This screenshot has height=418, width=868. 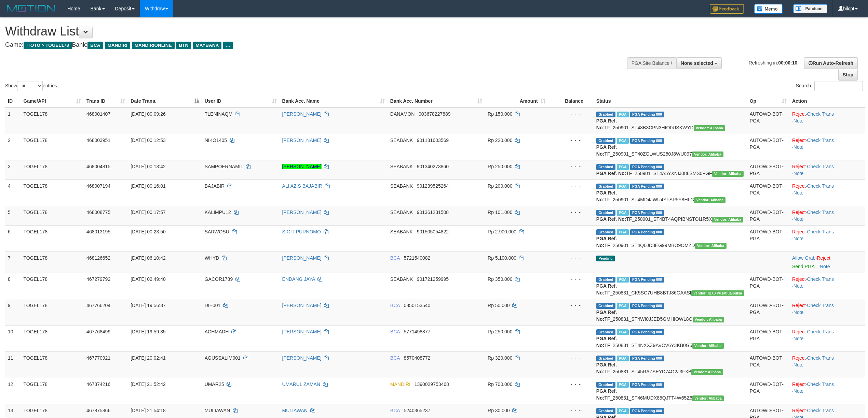 I want to click on span: 467279792, so click(x=98, y=279).